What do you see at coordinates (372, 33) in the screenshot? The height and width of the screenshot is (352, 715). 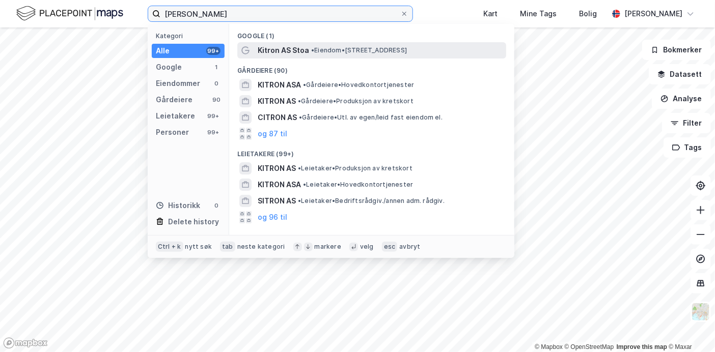 I see `div: Google (1)` at bounding box center [372, 33].